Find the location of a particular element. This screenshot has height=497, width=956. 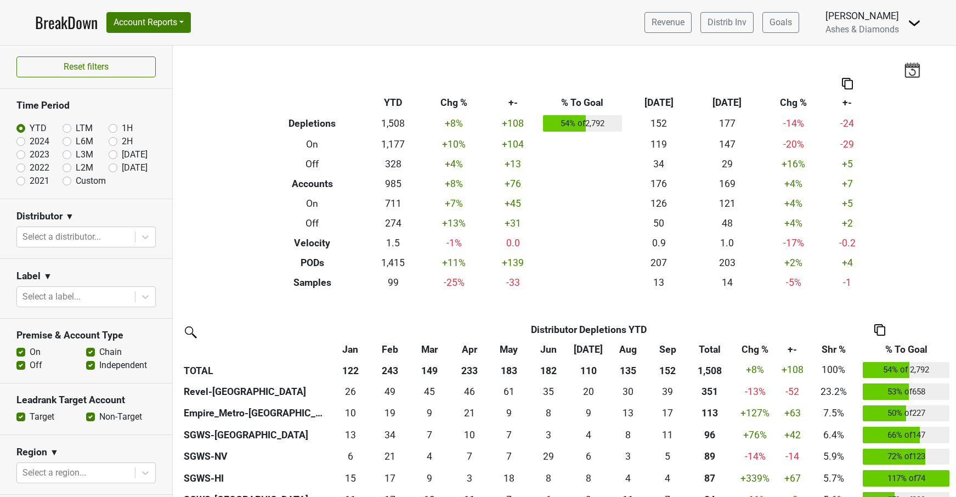

th: % To Goal is located at coordinates (583, 103).